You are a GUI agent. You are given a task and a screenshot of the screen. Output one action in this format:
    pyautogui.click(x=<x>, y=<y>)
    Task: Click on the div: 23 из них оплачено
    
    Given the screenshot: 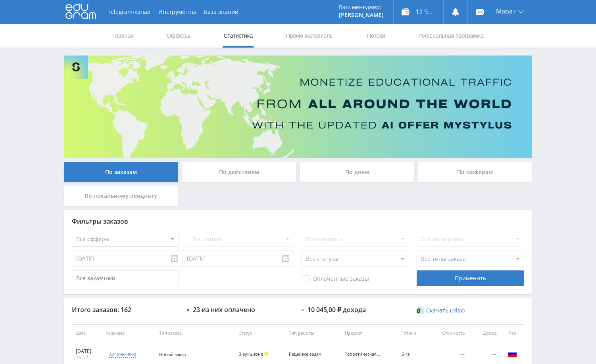 What is the action you would take?
    pyautogui.click(x=224, y=309)
    